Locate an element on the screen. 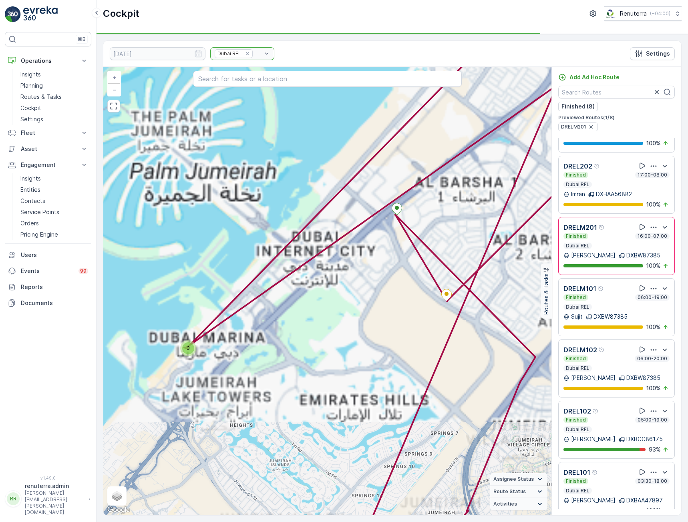 The width and height of the screenshot is (688, 522). p: Planning is located at coordinates (32, 86).